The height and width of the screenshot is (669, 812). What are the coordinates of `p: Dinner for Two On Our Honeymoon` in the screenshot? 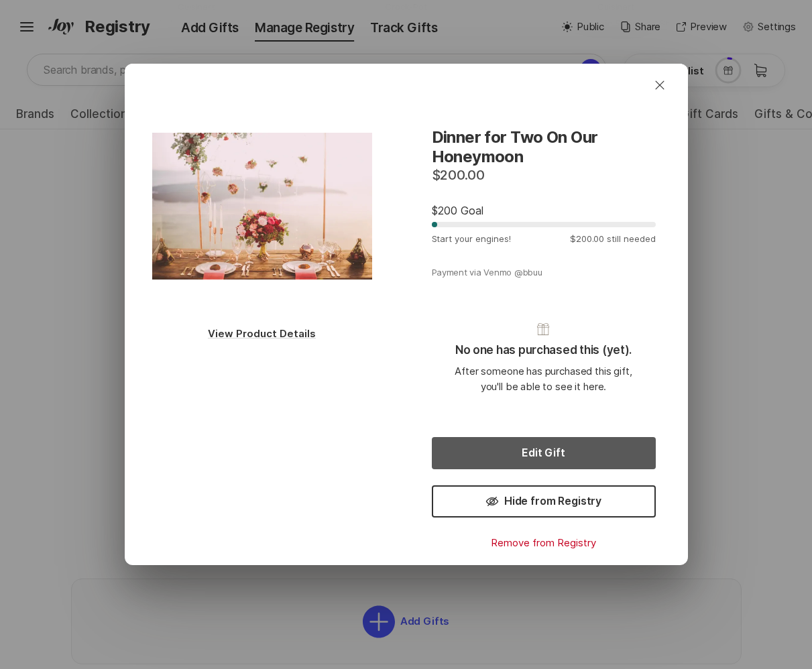 It's located at (544, 148).